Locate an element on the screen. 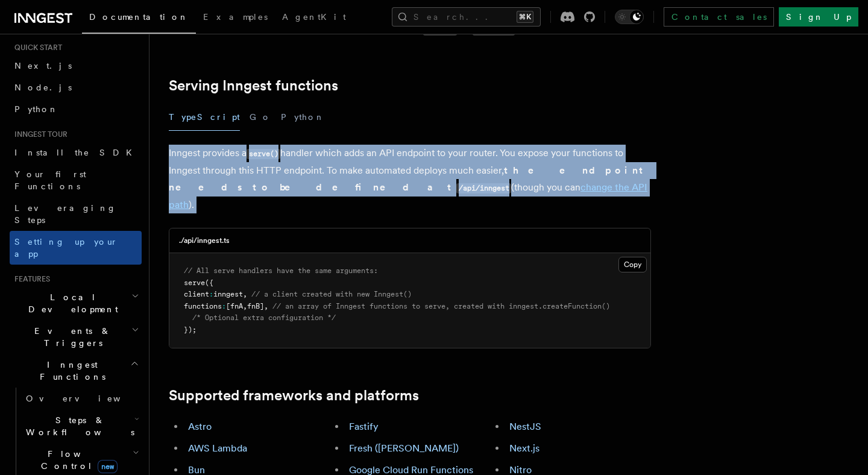 The image size is (868, 475). a: Setting up your app is located at coordinates (76, 248).